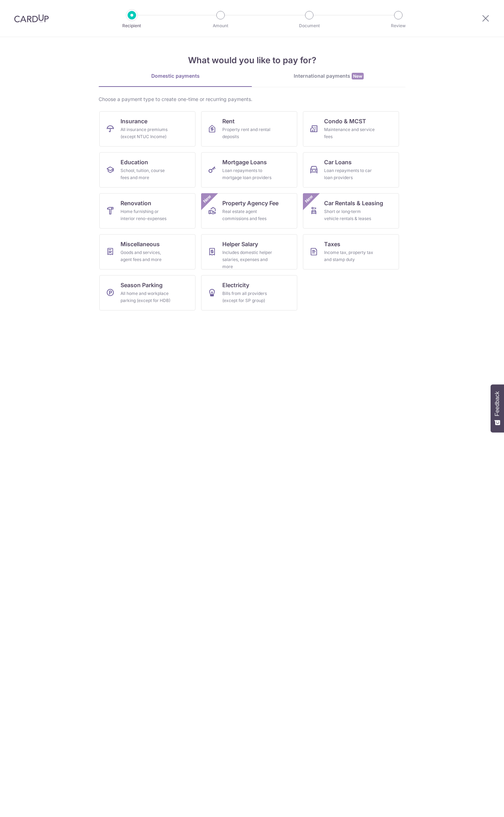 Image resolution: width=504 pixels, height=817 pixels. What do you see at coordinates (148, 252) in the screenshot?
I see `a: MiscellaneousGoods and services, agent fees and more` at bounding box center [148, 252].